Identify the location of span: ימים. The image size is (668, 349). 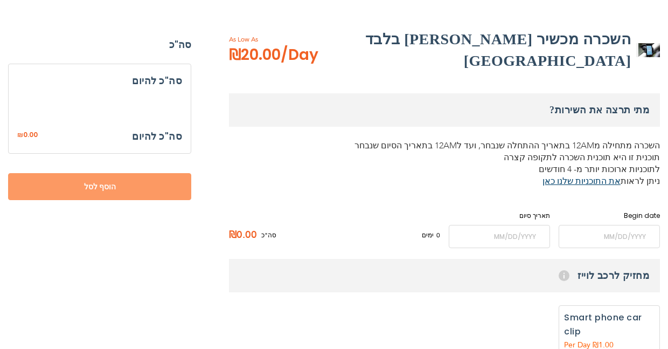
(428, 235).